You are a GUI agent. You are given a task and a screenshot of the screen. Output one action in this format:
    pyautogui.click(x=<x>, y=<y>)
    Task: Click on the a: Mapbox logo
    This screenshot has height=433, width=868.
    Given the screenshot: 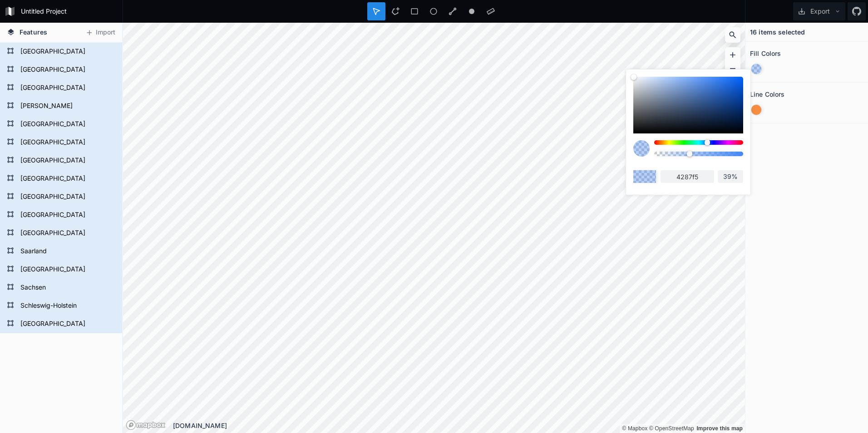 What is the action you would take?
    pyautogui.click(x=146, y=425)
    